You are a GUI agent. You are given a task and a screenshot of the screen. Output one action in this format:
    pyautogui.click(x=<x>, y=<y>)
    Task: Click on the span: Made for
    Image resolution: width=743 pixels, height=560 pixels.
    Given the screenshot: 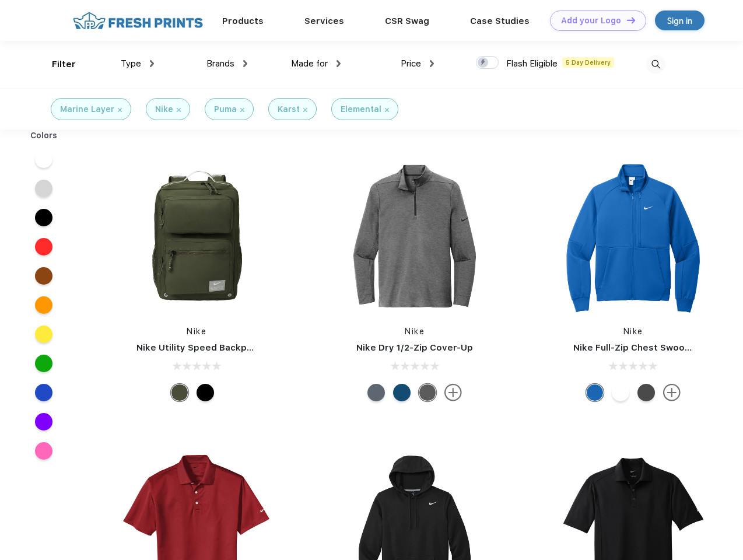 What is the action you would take?
    pyautogui.click(x=309, y=64)
    